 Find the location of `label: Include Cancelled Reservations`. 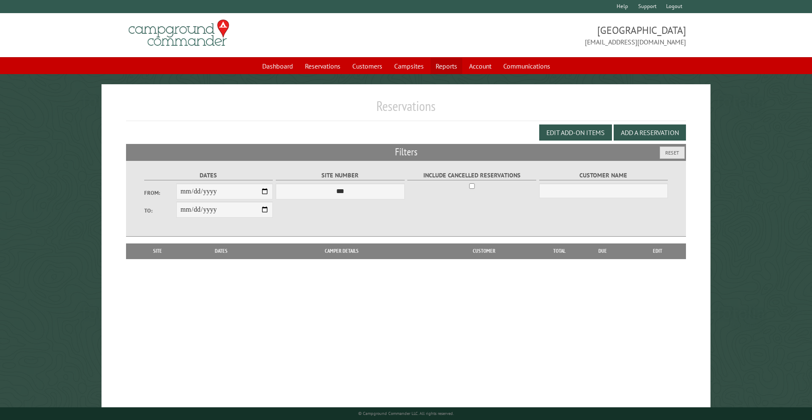

label: Include Cancelled Reservations is located at coordinates (472, 175).